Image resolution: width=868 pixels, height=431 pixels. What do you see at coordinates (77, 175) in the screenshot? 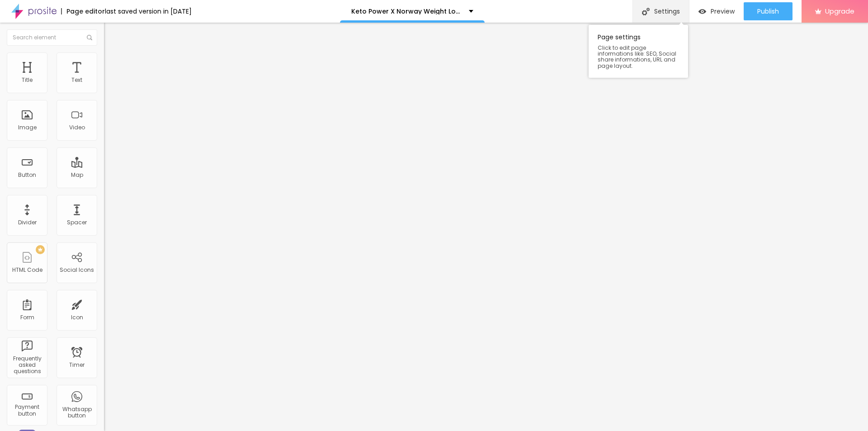
I see `div: Map` at bounding box center [77, 175].